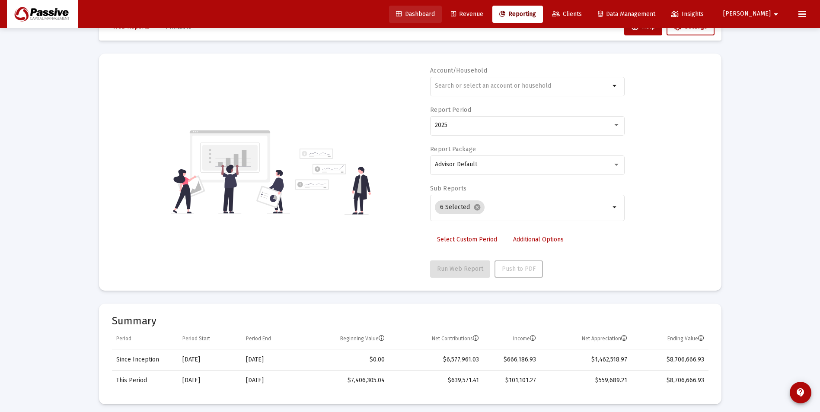 The image size is (820, 412). I want to click on td: Column Beginning Value, so click(345, 339).